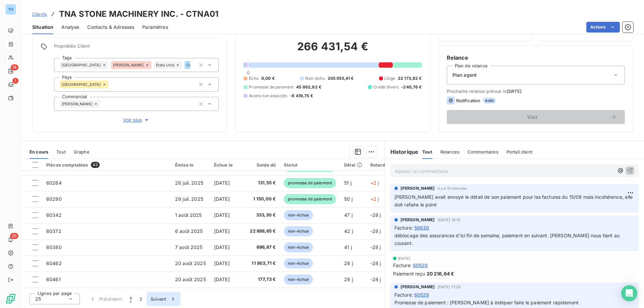 This screenshot has height=308, width=644. What do you see at coordinates (54, 215) in the screenshot?
I see `span: 60342` at bounding box center [54, 215].